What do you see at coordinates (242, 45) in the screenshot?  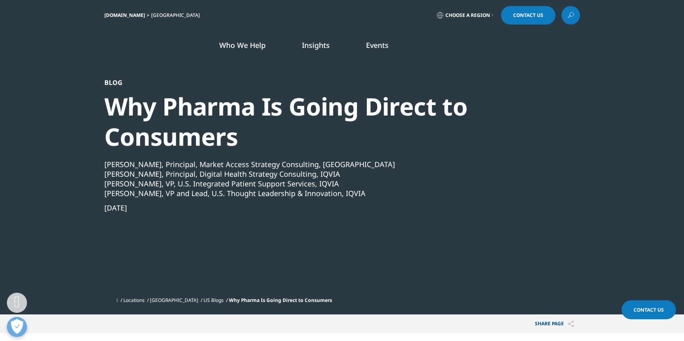 I see `a: Who We Help` at bounding box center [242, 45].